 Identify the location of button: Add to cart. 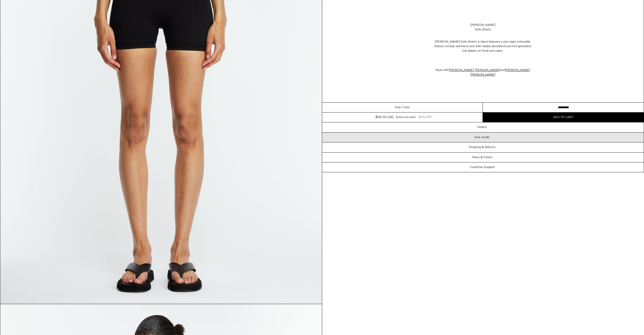
(563, 117).